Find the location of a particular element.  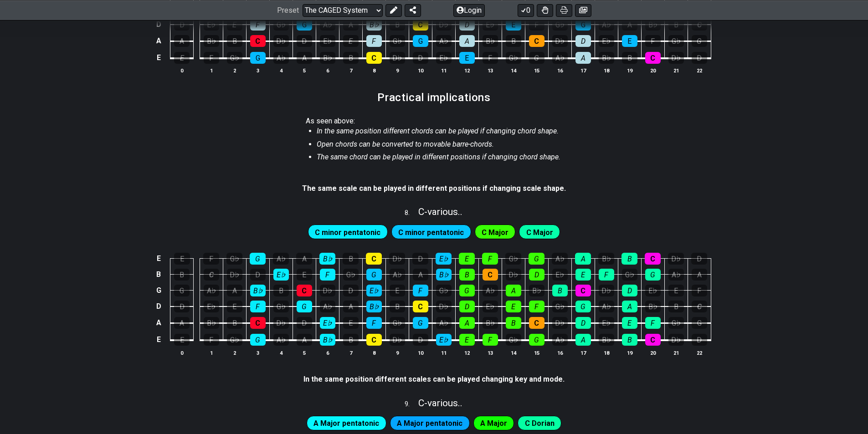

p: As seen above: is located at coordinates (434, 121).